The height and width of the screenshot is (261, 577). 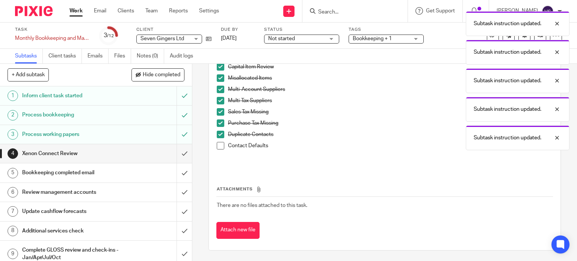 I want to click on a: Settings, so click(x=209, y=11).